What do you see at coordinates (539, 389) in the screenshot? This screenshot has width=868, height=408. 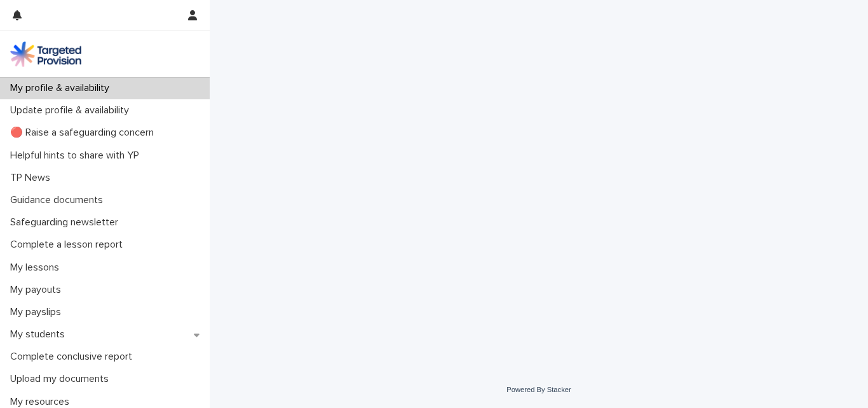 I see `a: Powered By Stacker` at bounding box center [539, 389].